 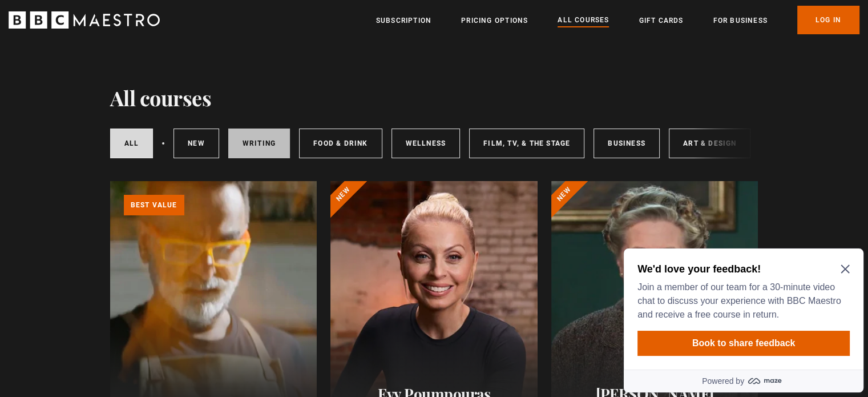 What do you see at coordinates (583, 21) in the screenshot?
I see `a: All Courses` at bounding box center [583, 21].